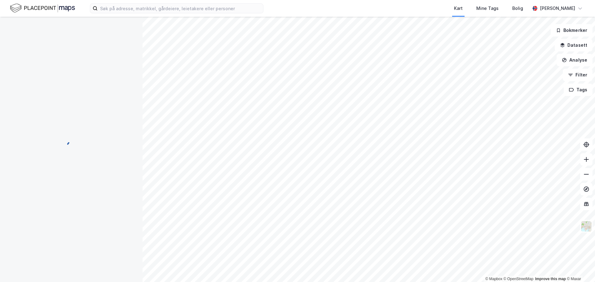 The image size is (595, 282). What do you see at coordinates (580, 268) in the screenshot?
I see `div: Chat Widget` at bounding box center [580, 268].